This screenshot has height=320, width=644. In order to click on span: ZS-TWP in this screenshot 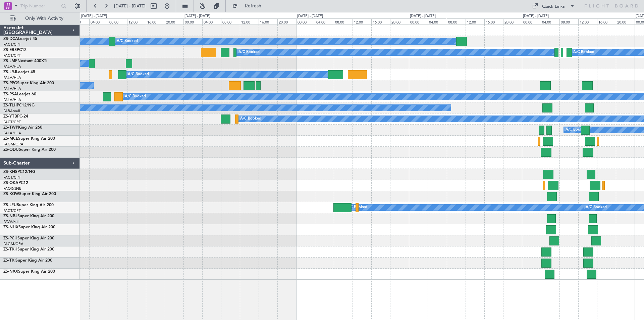, I will do `click(11, 128)`.